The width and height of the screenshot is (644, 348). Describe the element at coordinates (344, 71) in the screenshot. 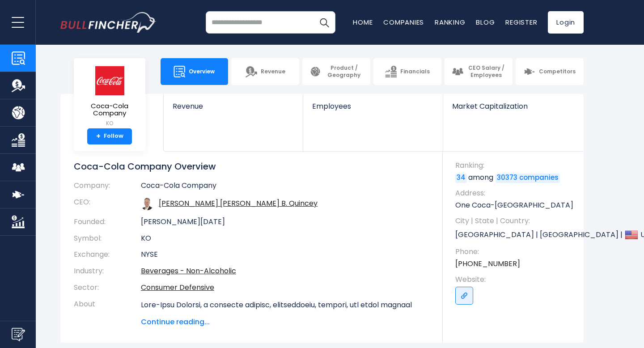

I see `span: Product / Geography` at that location.